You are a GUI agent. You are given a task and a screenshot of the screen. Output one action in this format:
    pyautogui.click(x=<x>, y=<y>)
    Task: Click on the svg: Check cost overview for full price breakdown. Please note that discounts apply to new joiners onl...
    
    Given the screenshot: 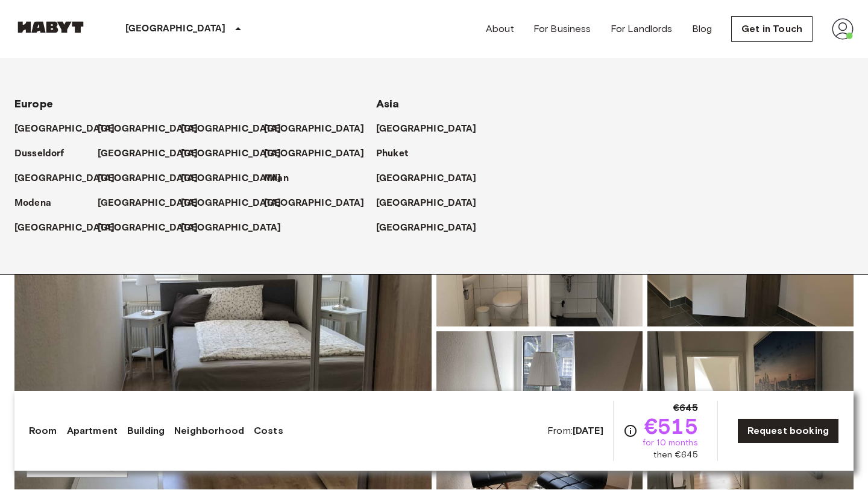 What is the action you would take?
    pyautogui.click(x=630, y=431)
    